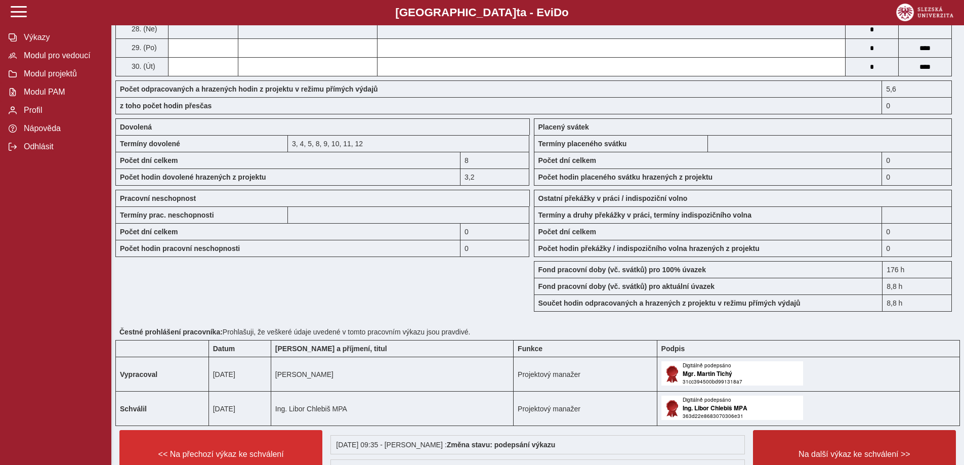 This screenshot has width=964, height=465. I want to click on span: t, so click(518, 12).